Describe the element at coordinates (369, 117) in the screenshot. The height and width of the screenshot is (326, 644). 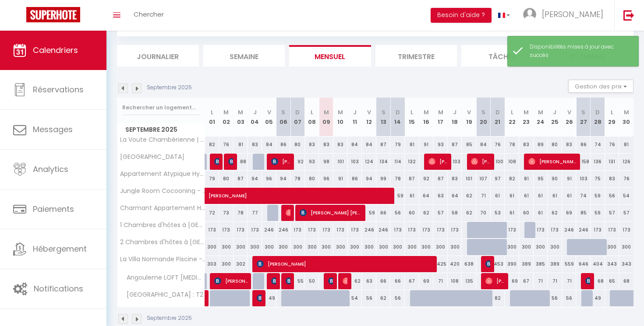
I see `th: 12` at that location.